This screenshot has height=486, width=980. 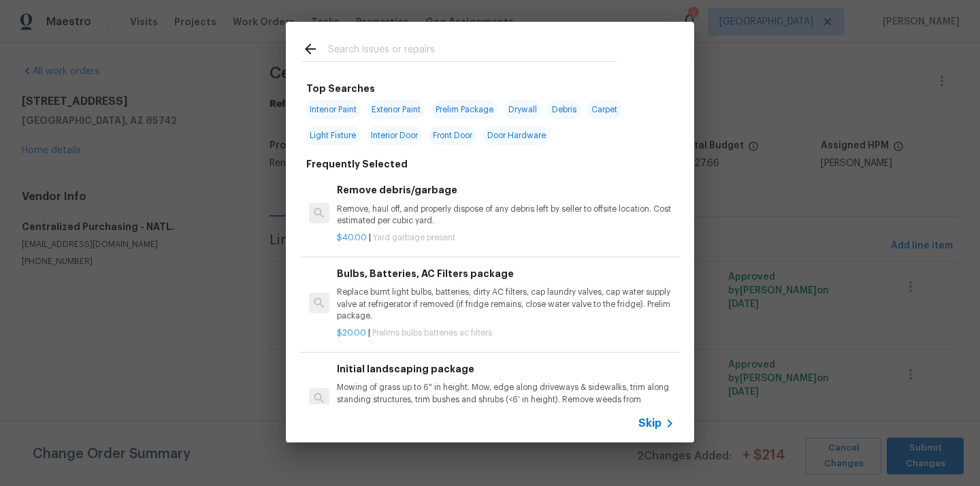 I want to click on p: Mowing of grass up to 6" in height. Mow, edge along driveways & sidewalks, trim along standing st..., so click(x=506, y=399).